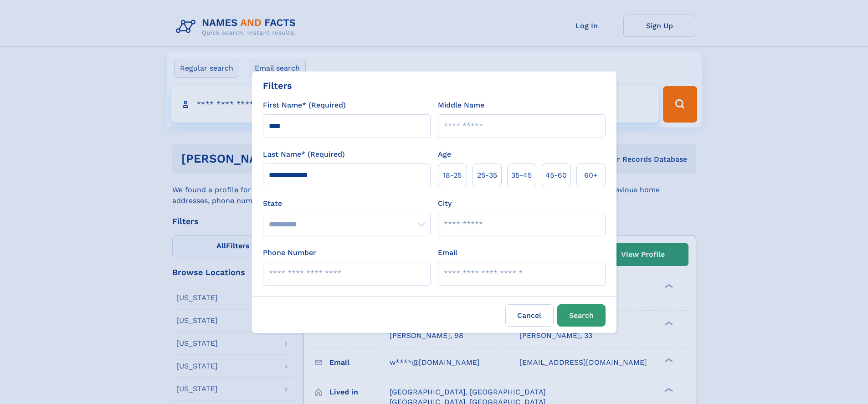  What do you see at coordinates (445, 204) in the screenshot?
I see `label: City` at bounding box center [445, 204].